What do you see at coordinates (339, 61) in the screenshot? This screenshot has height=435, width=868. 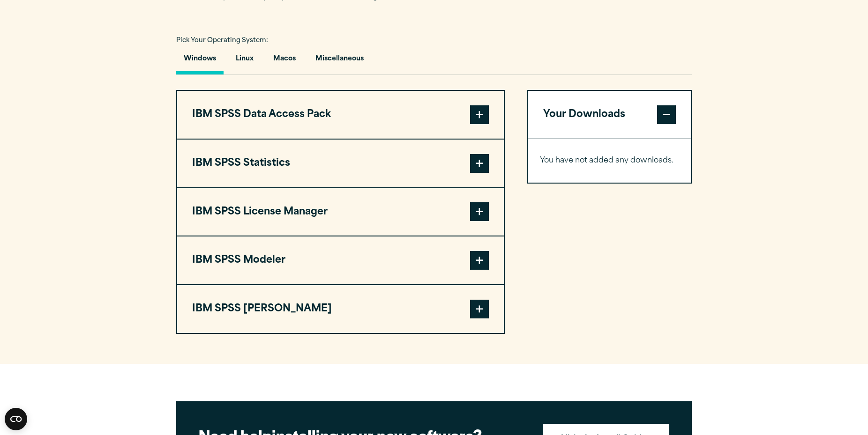 I see `button: Miscellaneous` at bounding box center [339, 61].